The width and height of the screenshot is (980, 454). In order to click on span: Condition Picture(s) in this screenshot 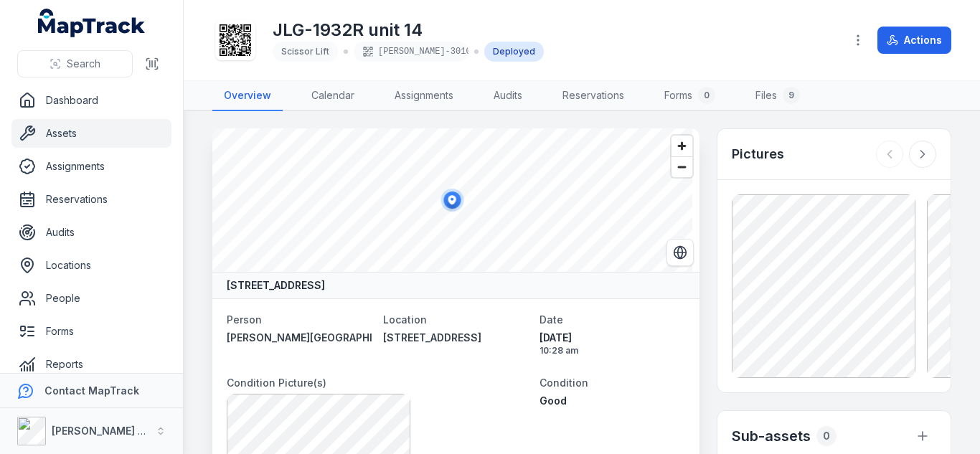, I will do `click(277, 383)`.